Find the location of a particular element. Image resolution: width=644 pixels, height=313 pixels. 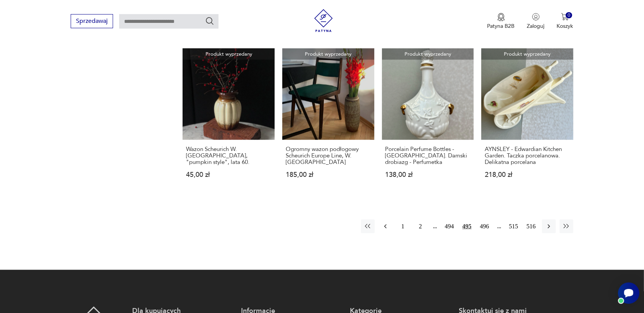

a: Sprzedawaj is located at coordinates (91, 22).